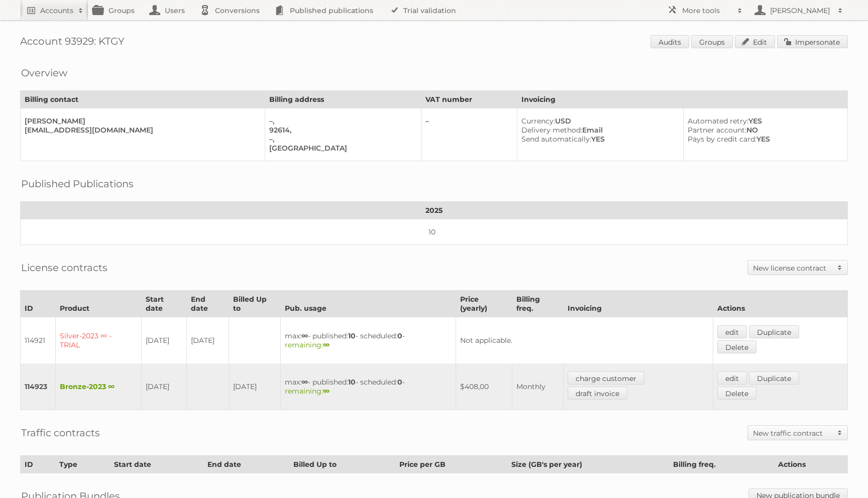  What do you see at coordinates (585, 341) in the screenshot?
I see `td: Not applicable.` at bounding box center [585, 341].